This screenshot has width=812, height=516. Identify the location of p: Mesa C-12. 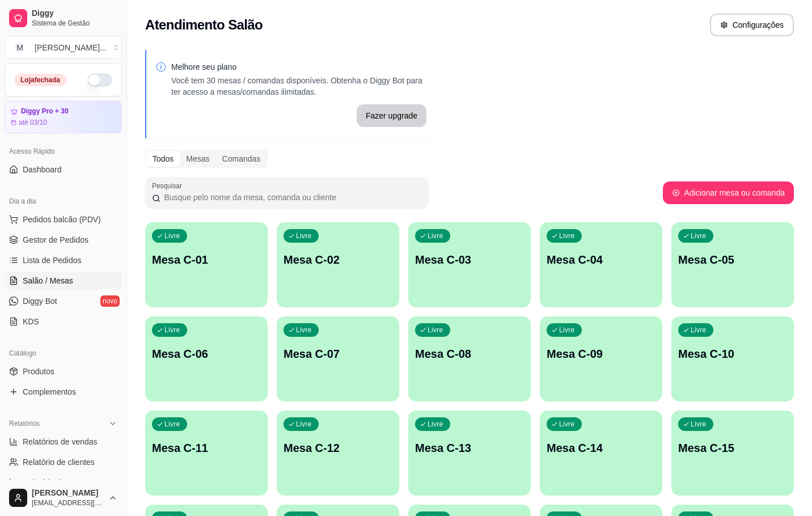
(338, 449).